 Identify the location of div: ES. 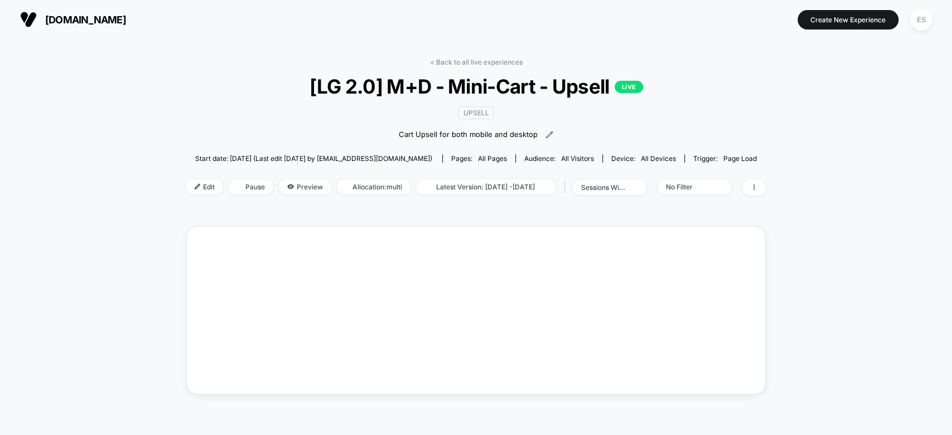
(921, 20).